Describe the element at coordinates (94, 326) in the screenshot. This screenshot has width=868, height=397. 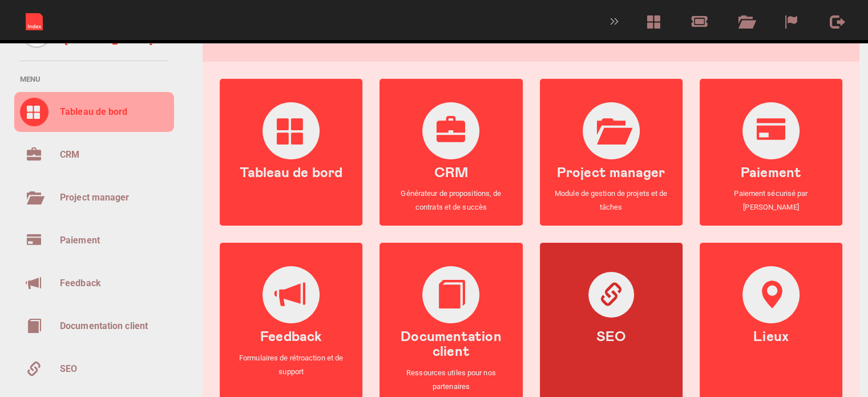
I see `a: Documentation client` at that location.